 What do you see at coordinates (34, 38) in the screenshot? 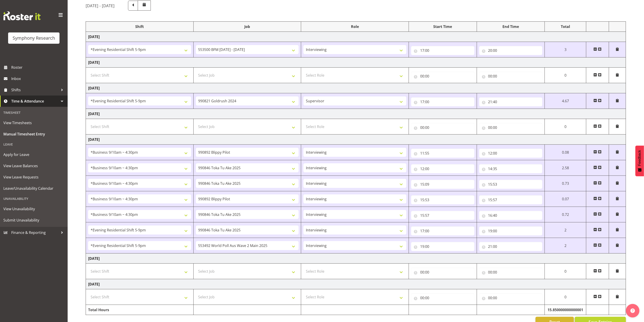
I see `div: Symphony Research` at bounding box center [34, 38].